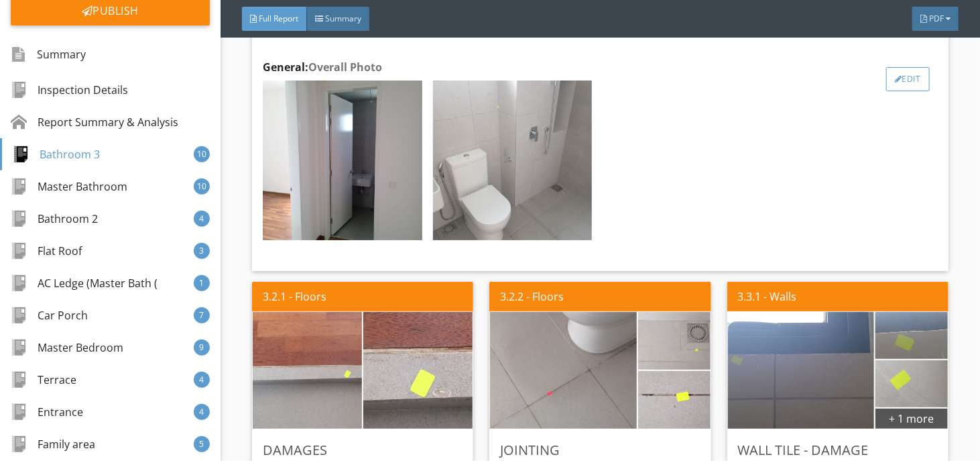 Image resolution: width=980 pixels, height=461 pixels. Describe the element at coordinates (57, 154) in the screenshot. I see `div: Bathroom 3` at that location.